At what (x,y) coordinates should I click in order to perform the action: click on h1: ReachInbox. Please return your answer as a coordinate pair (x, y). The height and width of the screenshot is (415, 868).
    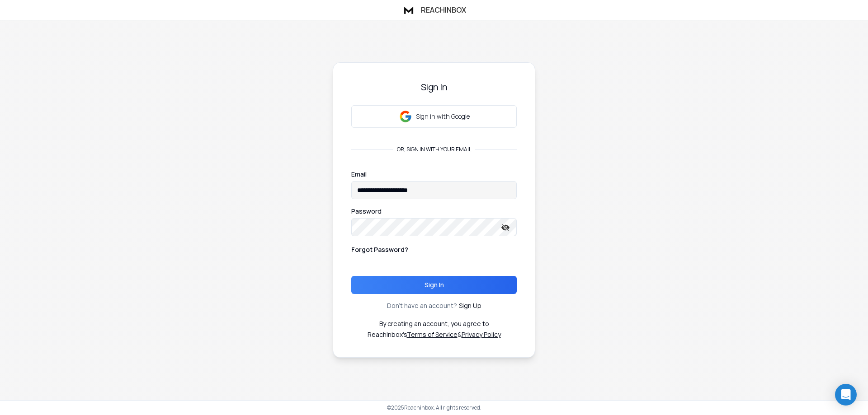
    Looking at the image, I should click on (444, 10).